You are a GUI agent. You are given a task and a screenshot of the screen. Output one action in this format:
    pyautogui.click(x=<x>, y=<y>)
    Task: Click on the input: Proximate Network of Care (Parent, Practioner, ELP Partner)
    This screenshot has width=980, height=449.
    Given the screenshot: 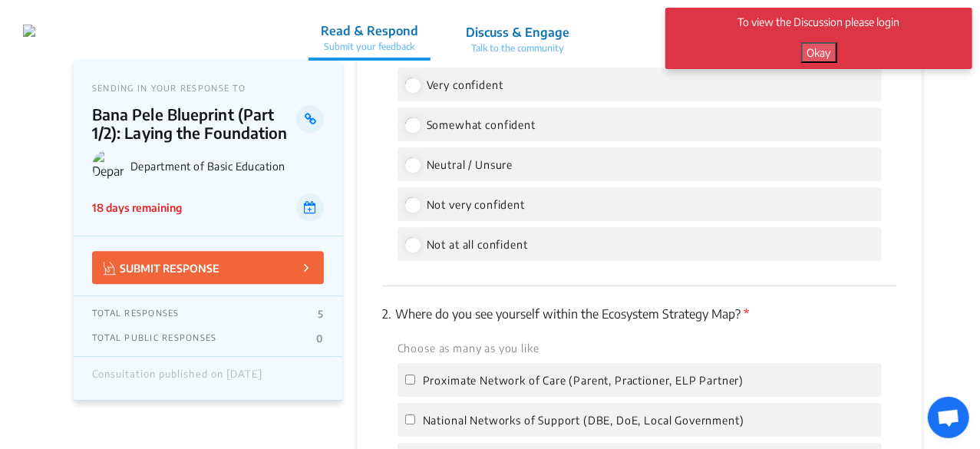 What is the action you would take?
    pyautogui.click(x=410, y=379)
    